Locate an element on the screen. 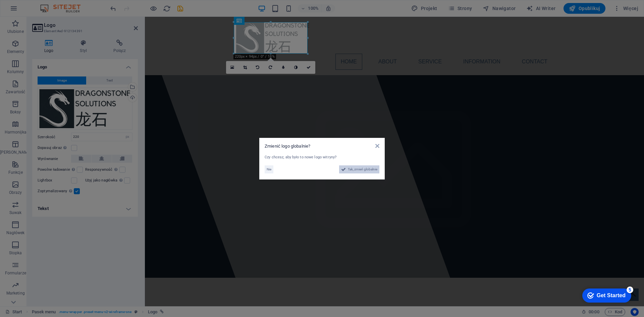  span: Tak, zmień globalnie is located at coordinates (363, 170).